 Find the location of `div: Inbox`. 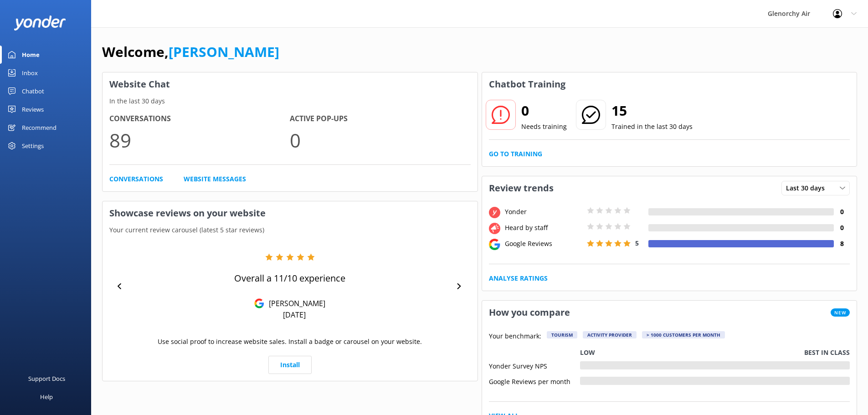

div: Inbox is located at coordinates (30, 73).